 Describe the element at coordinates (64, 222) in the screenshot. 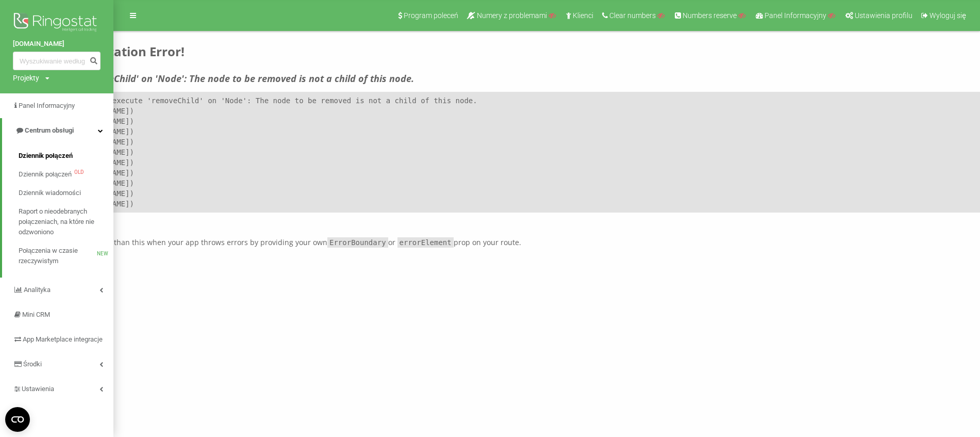

I see `span: Raport o nieodebranych połączeniach, na które nie odzwoniono` at that location.